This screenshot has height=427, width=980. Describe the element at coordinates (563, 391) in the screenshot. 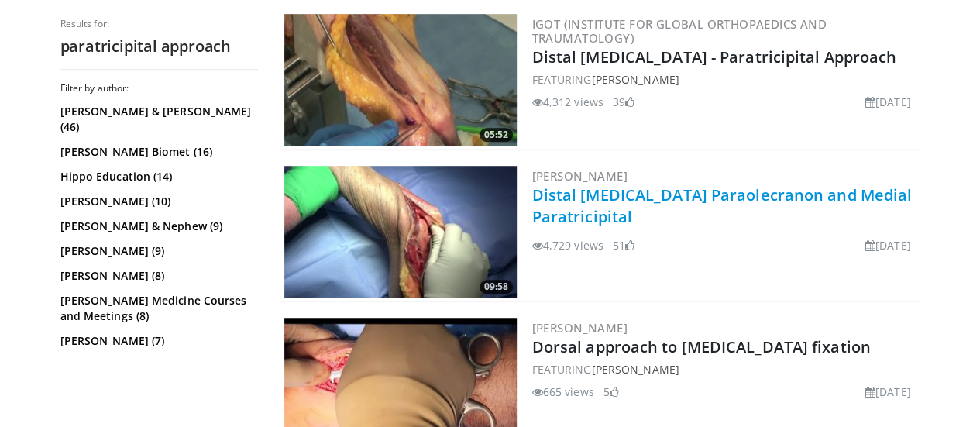

I see `li: 665 views` at that location.